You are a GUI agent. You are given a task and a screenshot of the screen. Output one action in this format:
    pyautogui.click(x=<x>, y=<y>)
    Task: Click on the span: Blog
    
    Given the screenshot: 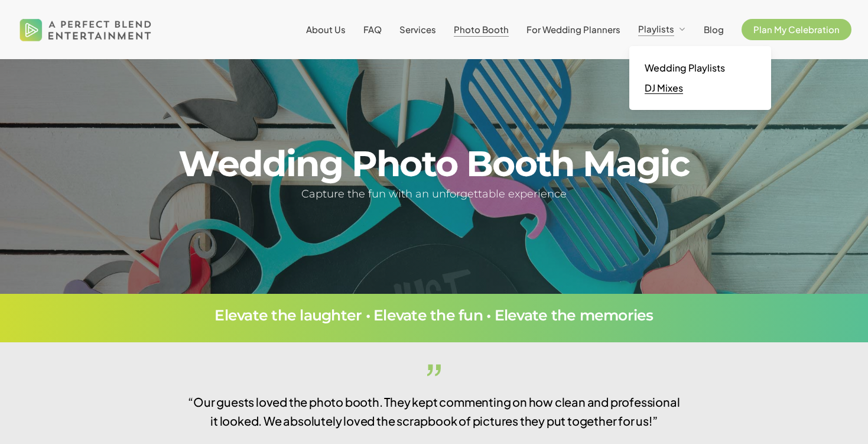 What is the action you would take?
    pyautogui.click(x=714, y=29)
    